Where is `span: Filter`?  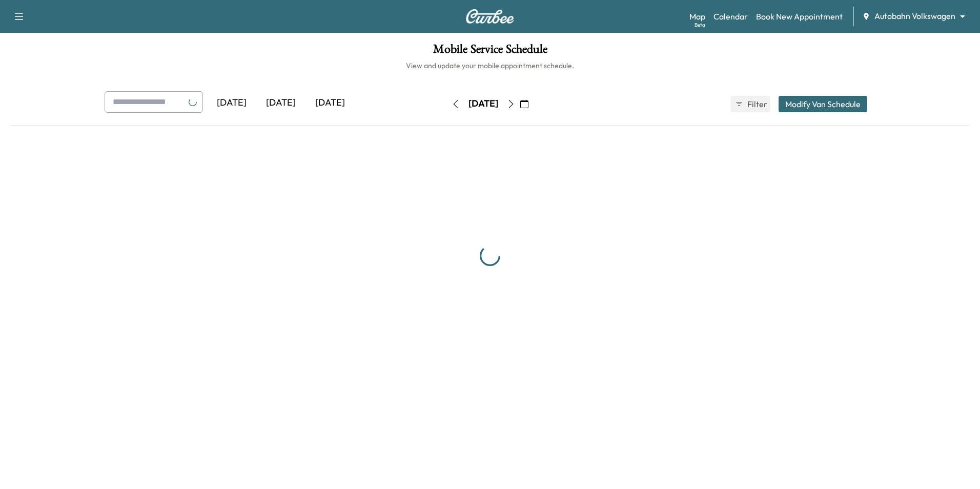 span: Filter is located at coordinates (757, 104).